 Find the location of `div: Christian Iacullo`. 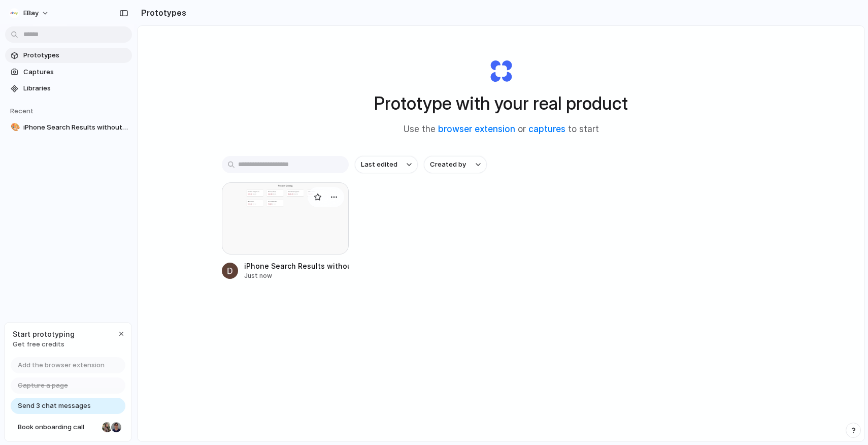

div: Christian Iacullo is located at coordinates (116, 427).